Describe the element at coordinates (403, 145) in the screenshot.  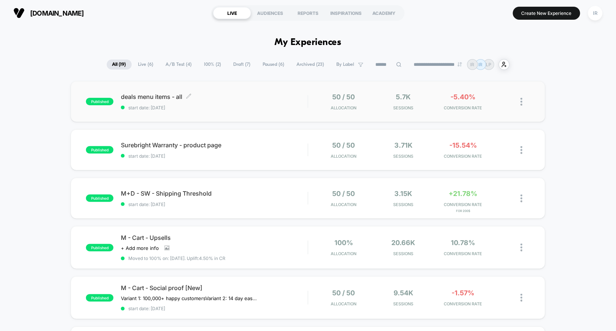
I see `span: 3.71k` at that location.